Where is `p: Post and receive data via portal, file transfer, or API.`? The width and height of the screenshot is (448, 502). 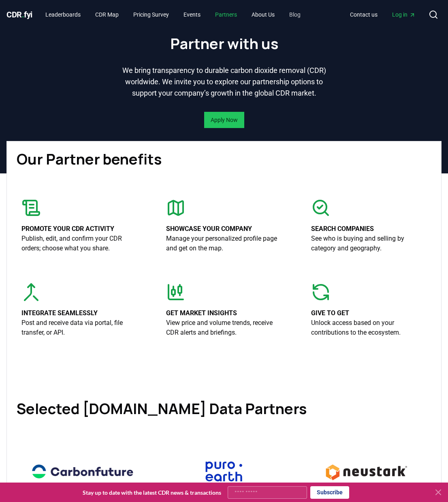 p: Post and receive data via portal, file transfer, or API. is located at coordinates (79, 328).